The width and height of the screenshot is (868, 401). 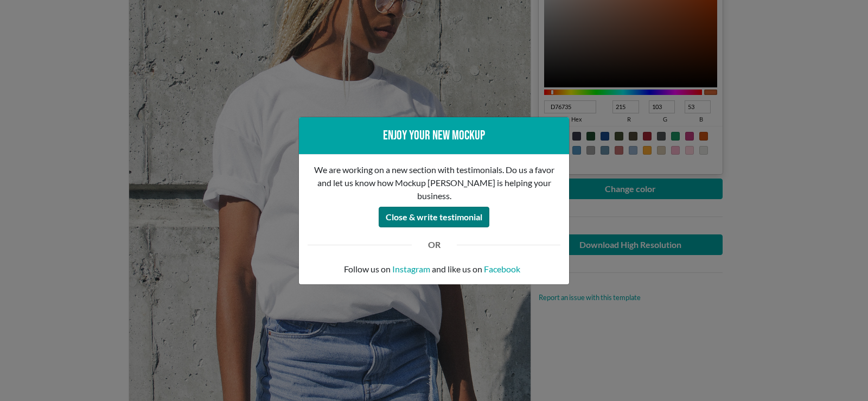 I want to click on a: Close & write testimonial, so click(x=434, y=213).